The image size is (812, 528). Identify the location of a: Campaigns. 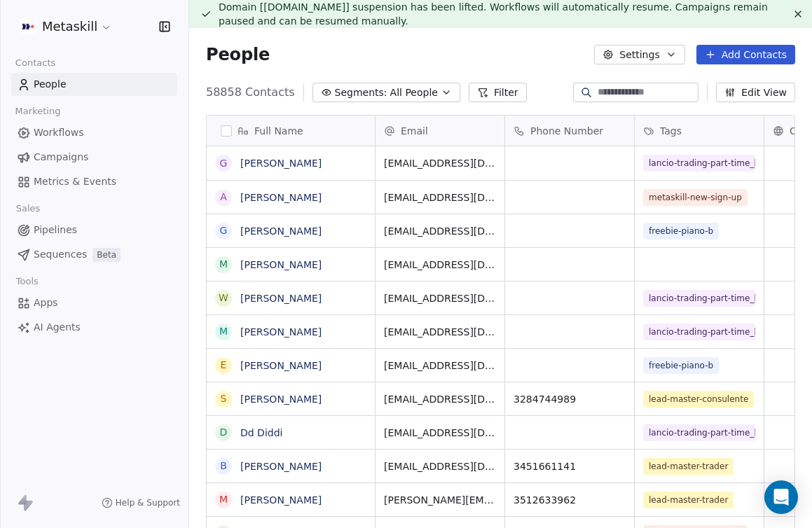
(94, 157).